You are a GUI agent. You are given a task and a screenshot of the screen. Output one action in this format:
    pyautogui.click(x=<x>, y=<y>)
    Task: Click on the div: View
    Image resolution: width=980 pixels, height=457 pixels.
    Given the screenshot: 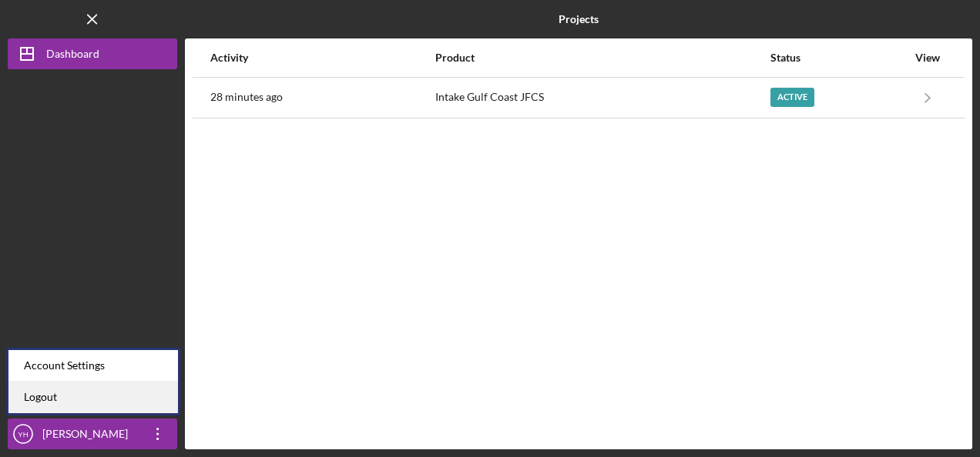 What is the action you would take?
    pyautogui.click(x=928, y=58)
    